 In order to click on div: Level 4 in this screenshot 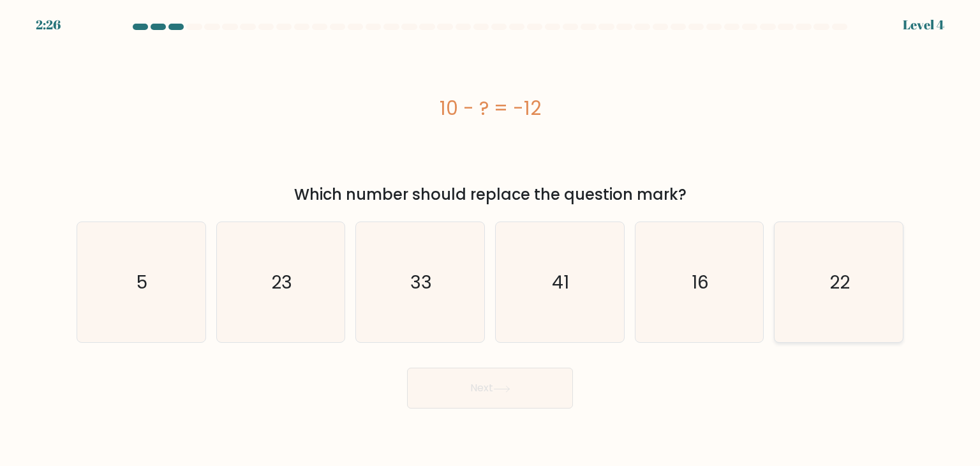, I will do `click(923, 25)`.